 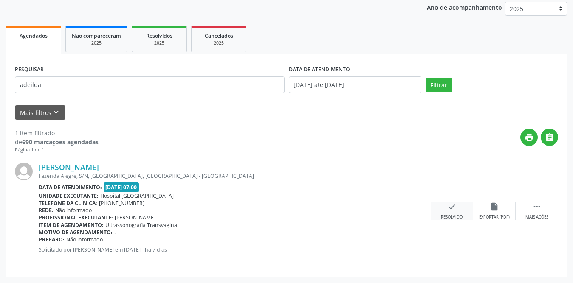 What do you see at coordinates (56, 113) in the screenshot?
I see `i: keyboard_arrow_down` at bounding box center [56, 113].